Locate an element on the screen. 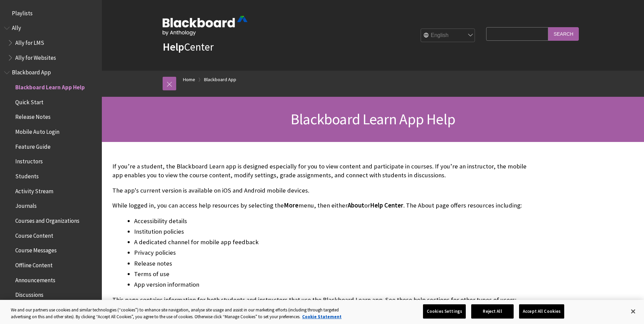  span: Ally is located at coordinates (16, 27).